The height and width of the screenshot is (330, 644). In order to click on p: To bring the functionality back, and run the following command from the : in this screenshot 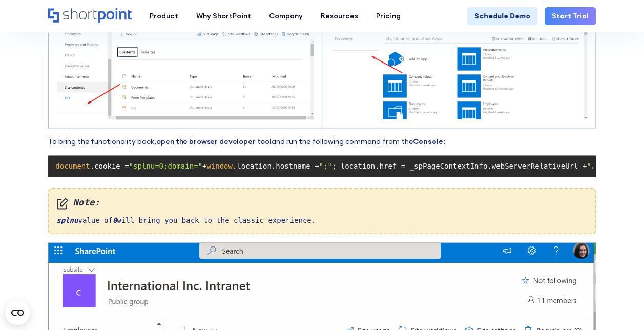, I will do `click(322, 142)`.